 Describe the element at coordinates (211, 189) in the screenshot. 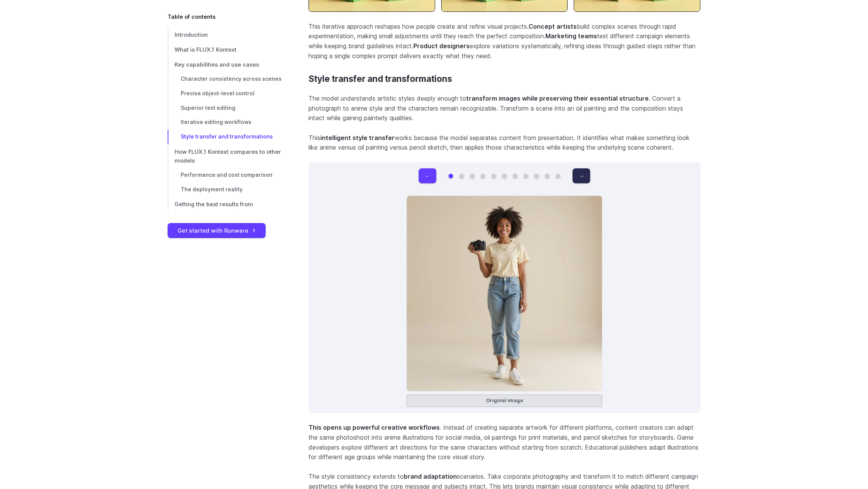

I see `span: The deployment reality` at that location.